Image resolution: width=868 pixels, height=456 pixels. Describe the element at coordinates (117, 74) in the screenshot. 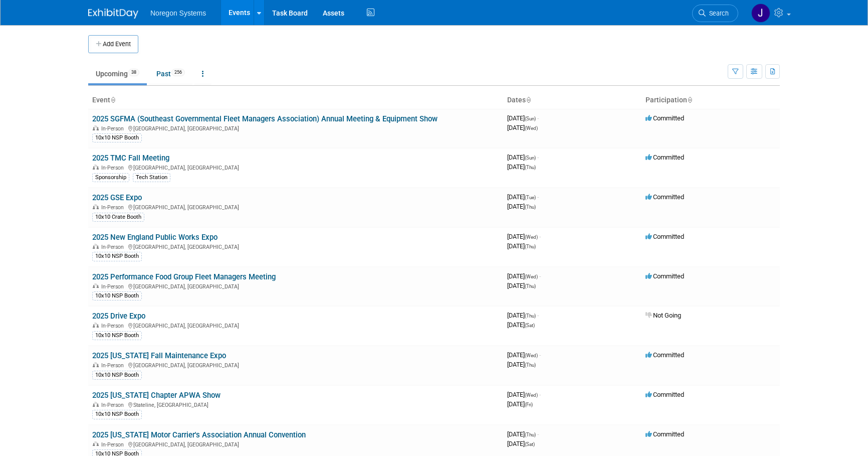

I see `a: Upcoming38` at that location.